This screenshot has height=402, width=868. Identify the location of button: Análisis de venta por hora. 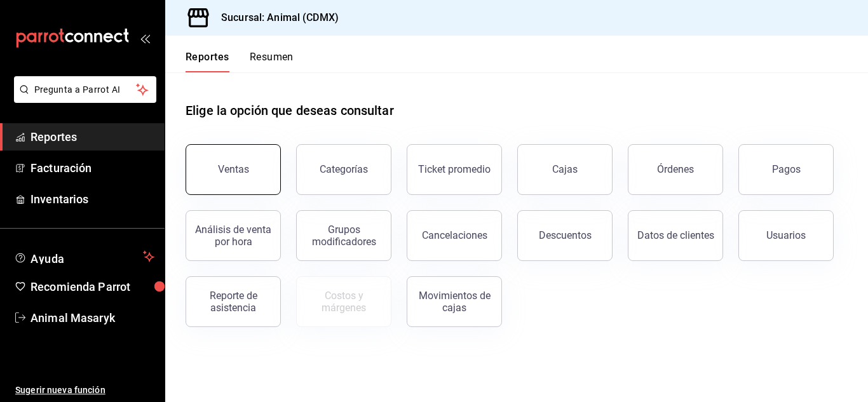
(233, 235).